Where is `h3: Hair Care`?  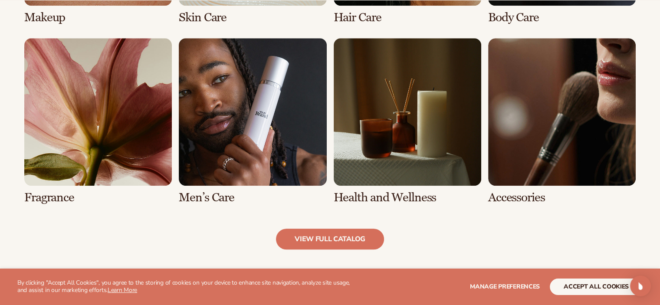 h3: Hair Care is located at coordinates (408, 17).